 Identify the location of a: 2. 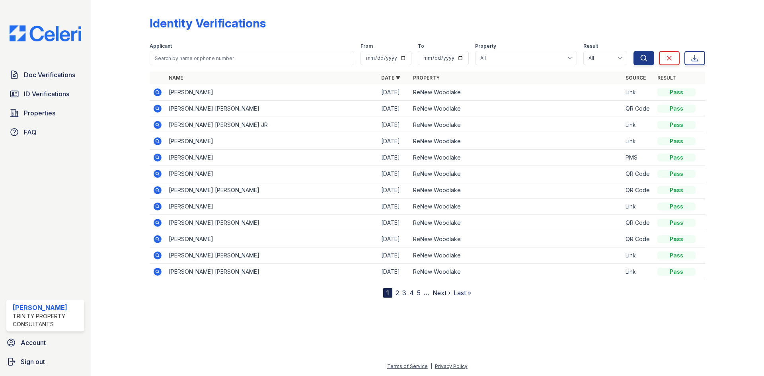
(397, 293).